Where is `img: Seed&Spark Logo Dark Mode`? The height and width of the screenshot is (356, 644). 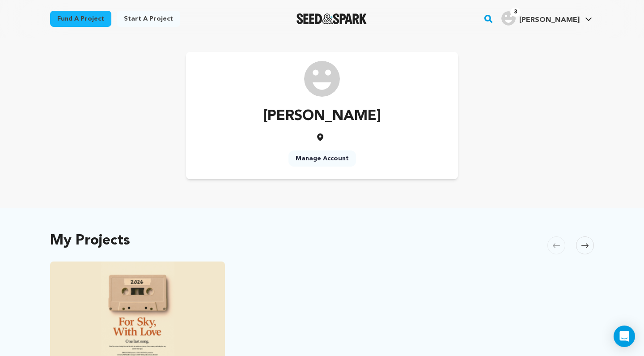 img: Seed&Spark Logo Dark Mode is located at coordinates (332, 19).